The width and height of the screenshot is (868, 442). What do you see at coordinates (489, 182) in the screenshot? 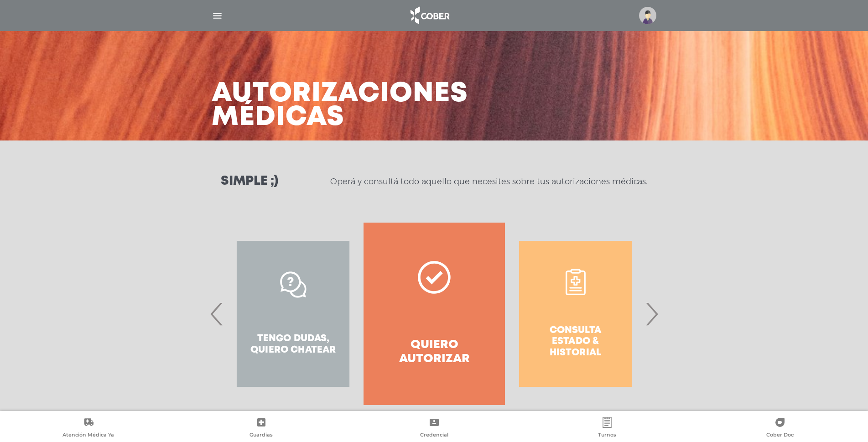
I see `p: Operá y consultá todo aquello que necesites sobre tus autorizaciones médicas.` at bounding box center [489, 182].